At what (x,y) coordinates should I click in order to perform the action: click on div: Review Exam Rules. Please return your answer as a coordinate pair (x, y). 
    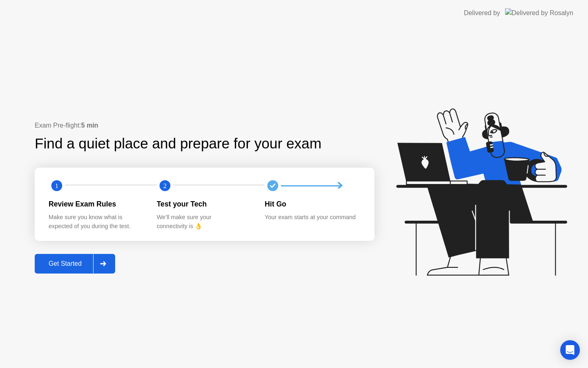
    Looking at the image, I should click on (96, 204).